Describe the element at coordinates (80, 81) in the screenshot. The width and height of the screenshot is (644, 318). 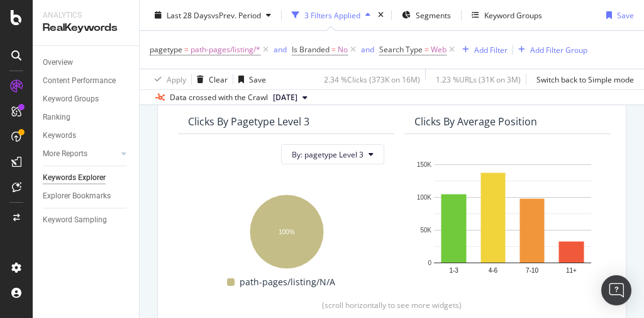
I see `div: Content Performance` at that location.